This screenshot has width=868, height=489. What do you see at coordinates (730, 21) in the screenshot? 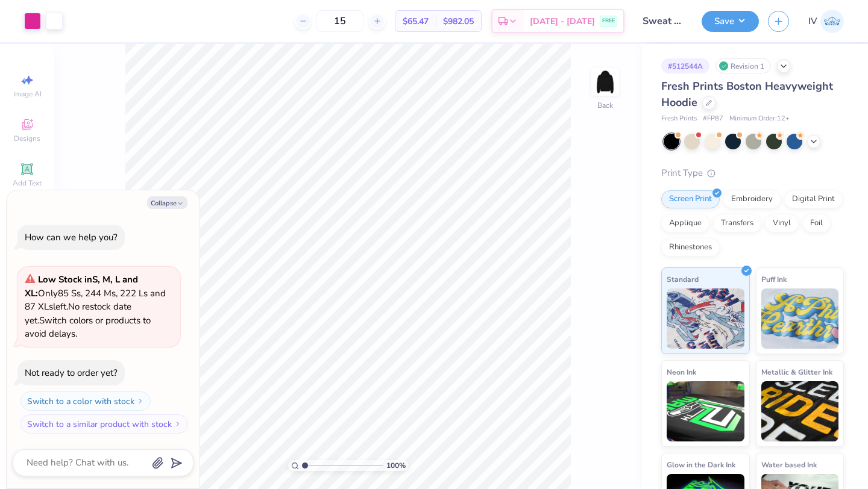
I see `button: Save` at bounding box center [730, 21].